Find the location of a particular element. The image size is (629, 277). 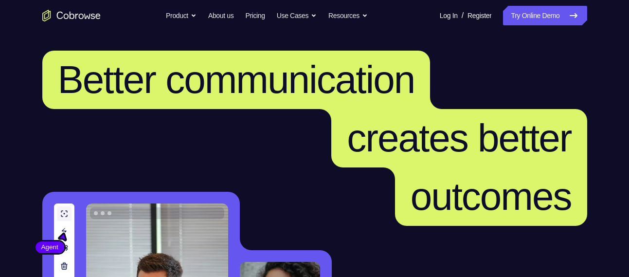

button: Use Cases is located at coordinates (297, 16).